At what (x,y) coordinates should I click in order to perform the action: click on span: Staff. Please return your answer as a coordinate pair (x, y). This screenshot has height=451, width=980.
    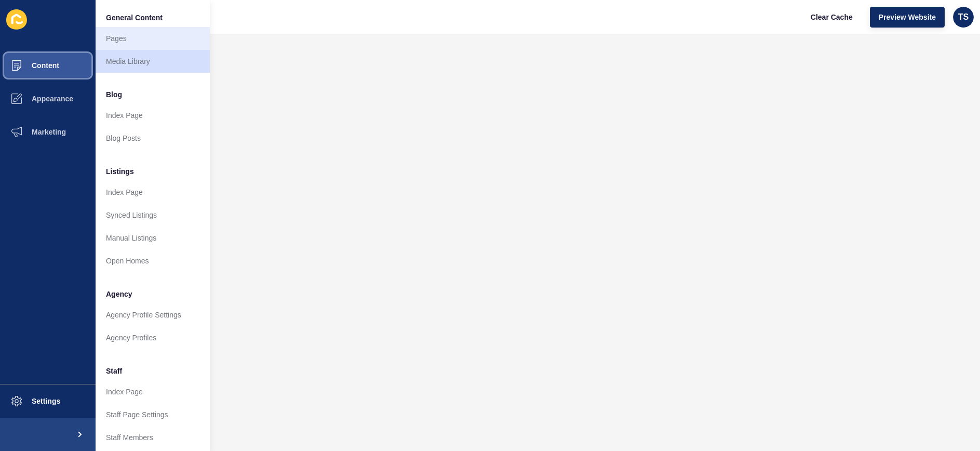
    Looking at the image, I should click on (114, 371).